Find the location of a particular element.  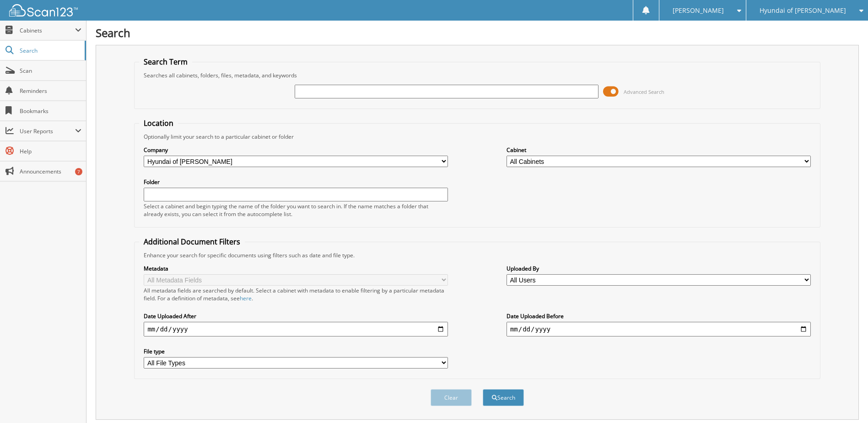

label: Date Uploaded Before is located at coordinates (658, 316).